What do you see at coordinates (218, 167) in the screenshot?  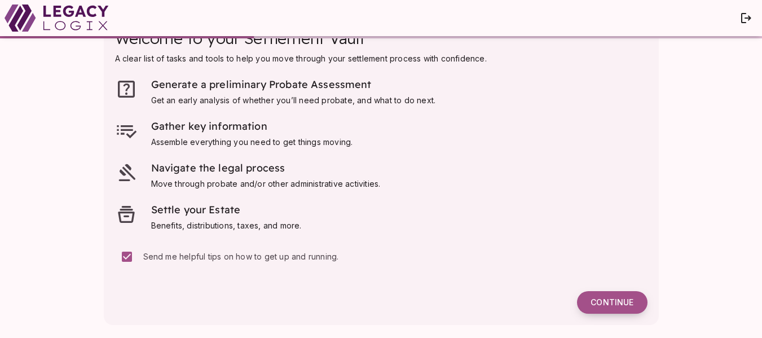 I see `span: Navigate the legal process` at bounding box center [218, 167].